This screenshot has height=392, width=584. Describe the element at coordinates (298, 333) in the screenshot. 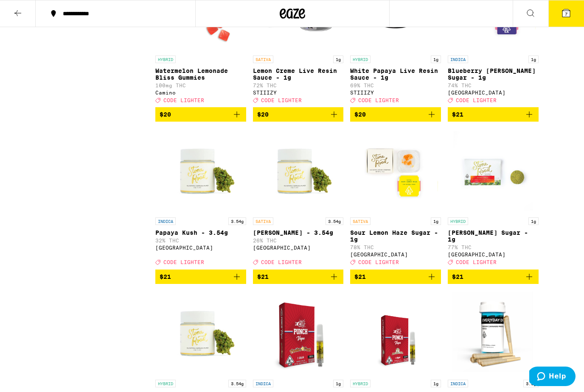

I see `img: Punch Edibles - Florida's Finest - 1g` at that location.